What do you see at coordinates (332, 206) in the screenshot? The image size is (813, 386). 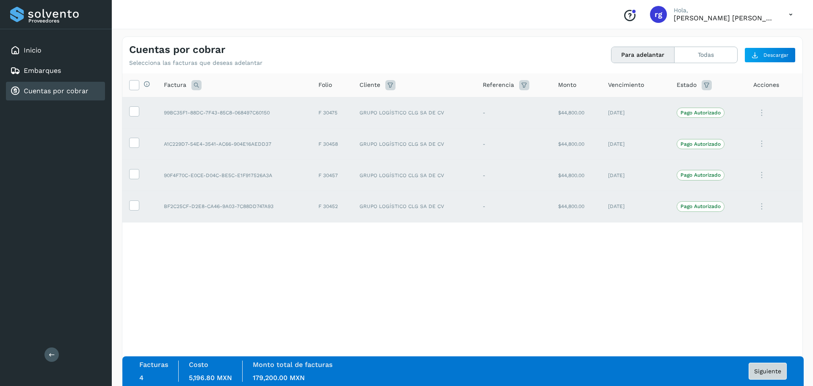 I see `td: F 30452` at bounding box center [332, 206].